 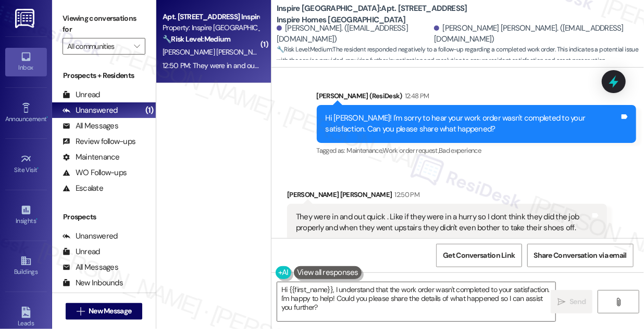 I want to click on div: 12:48 PM, so click(x=416, y=96).